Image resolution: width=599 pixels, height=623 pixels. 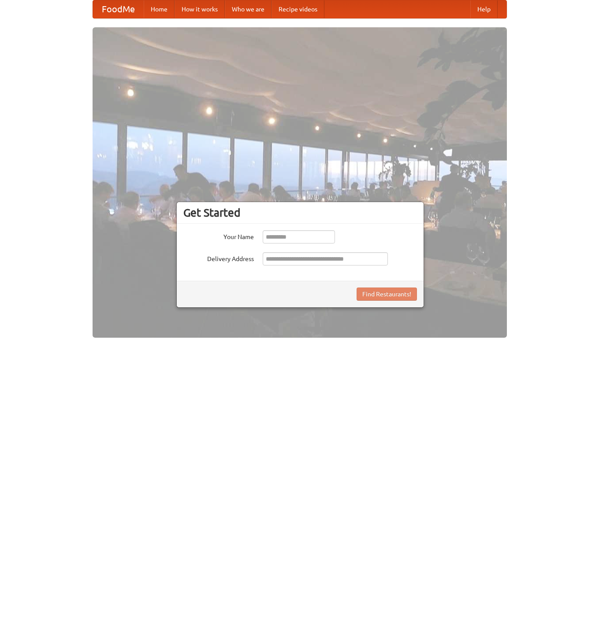 What do you see at coordinates (218, 236) in the screenshot?
I see `label: Your Name` at bounding box center [218, 236].